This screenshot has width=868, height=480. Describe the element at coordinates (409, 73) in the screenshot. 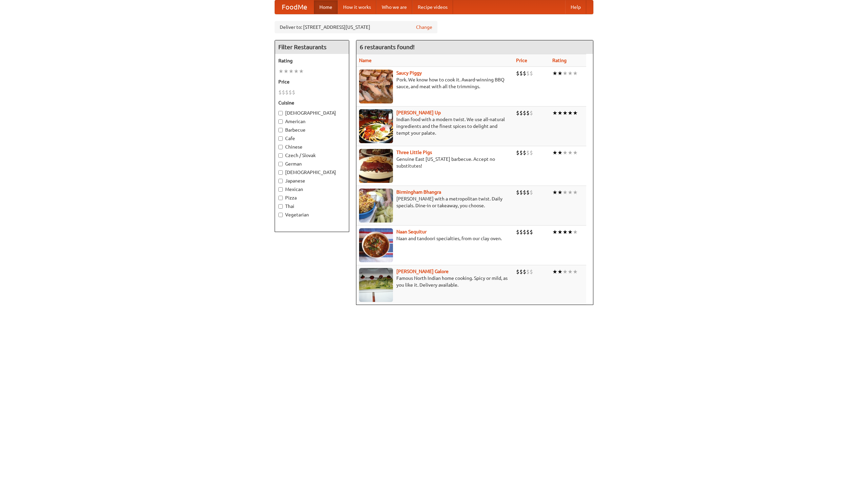

I see `b: Saucy Piggy` at that location.